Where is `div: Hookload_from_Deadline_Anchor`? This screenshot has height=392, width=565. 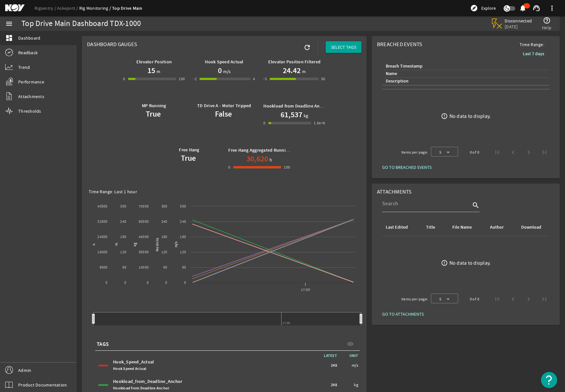
div: Hookload_from_Deadline_Anchor is located at coordinates (154, 385).